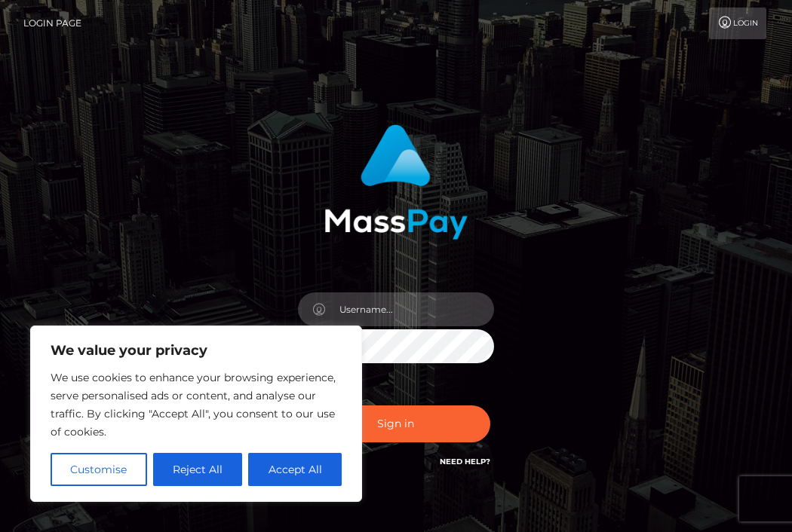 Image resolution: width=792 pixels, height=532 pixels. What do you see at coordinates (196, 350) in the screenshot?
I see `p: We value your privacy` at bounding box center [196, 350].